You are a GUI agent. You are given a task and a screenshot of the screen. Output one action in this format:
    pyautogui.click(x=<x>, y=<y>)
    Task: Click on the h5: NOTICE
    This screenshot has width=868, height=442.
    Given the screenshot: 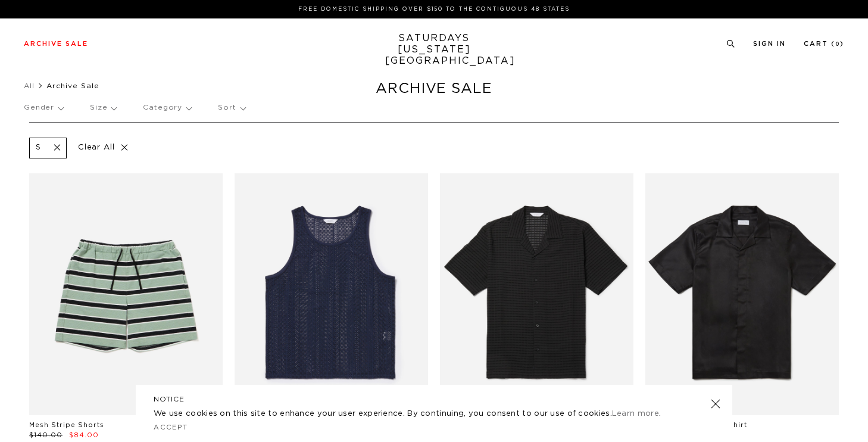 What is the action you would take?
    pyautogui.click(x=434, y=400)
    